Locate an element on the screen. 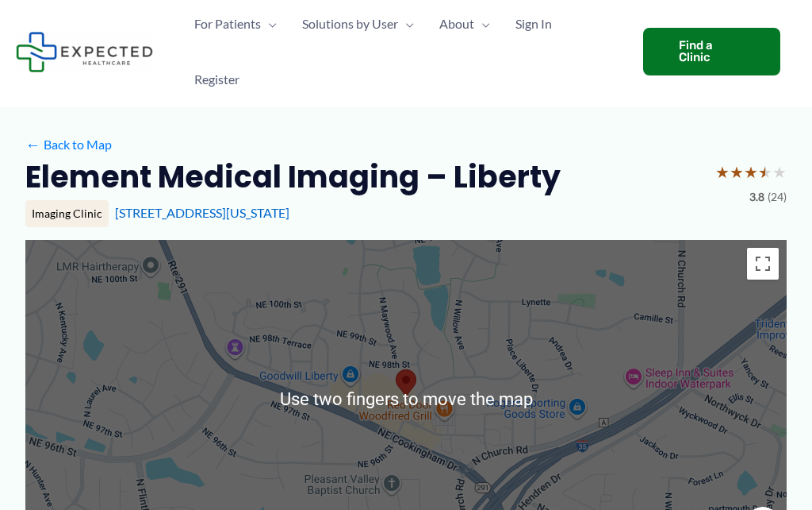 This screenshot has width=812, height=510. span: Register is located at coordinates (216, 79).